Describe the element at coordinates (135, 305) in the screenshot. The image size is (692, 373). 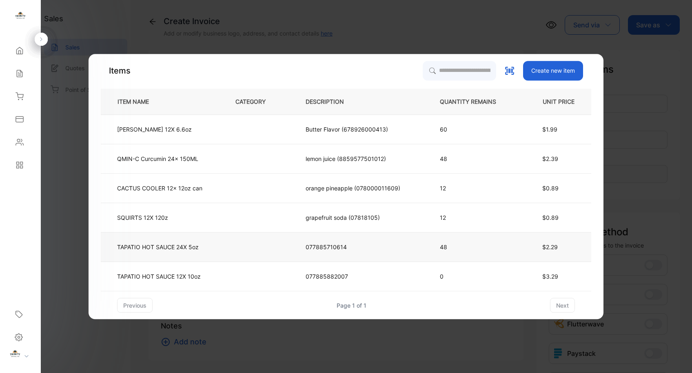
I see `button: previous` at that location.